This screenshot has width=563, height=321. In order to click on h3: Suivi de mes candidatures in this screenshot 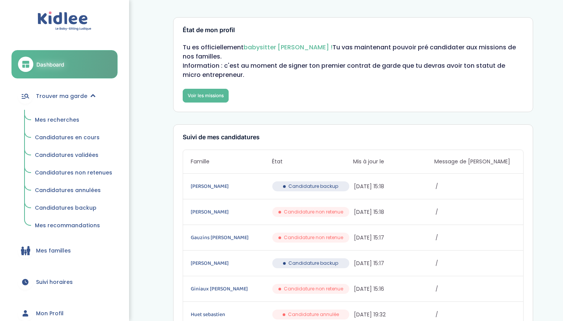, I will do `click(353, 138)`.